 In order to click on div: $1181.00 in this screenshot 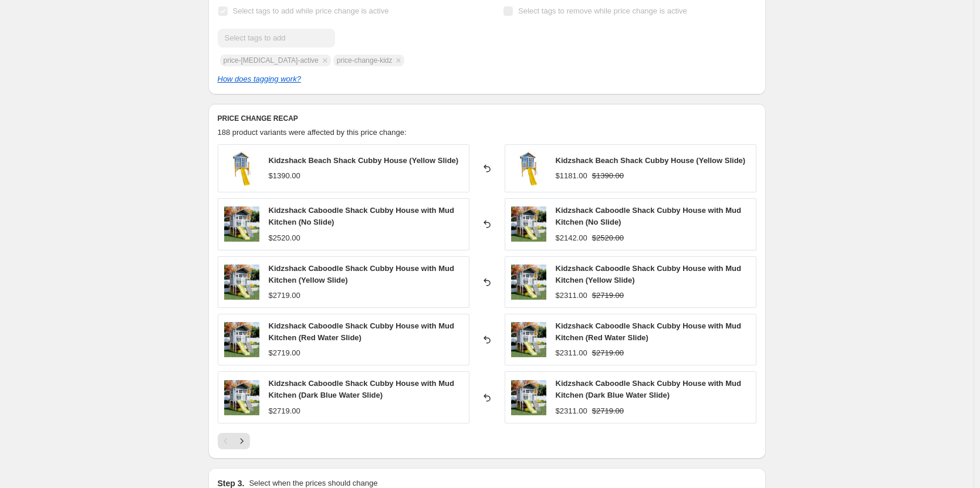, I will do `click(571, 176)`.